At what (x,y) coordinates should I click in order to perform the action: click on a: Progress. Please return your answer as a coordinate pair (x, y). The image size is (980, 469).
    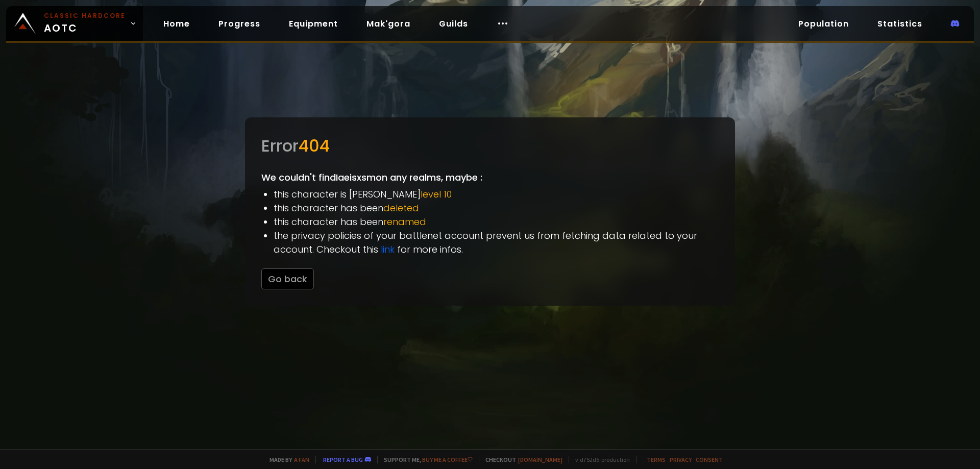
    Looking at the image, I should click on (239, 23).